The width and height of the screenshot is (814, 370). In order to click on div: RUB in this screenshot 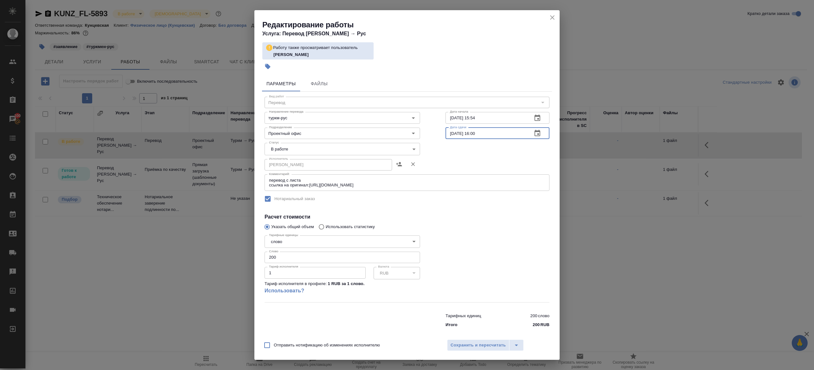, I will do `click(397, 273)`.